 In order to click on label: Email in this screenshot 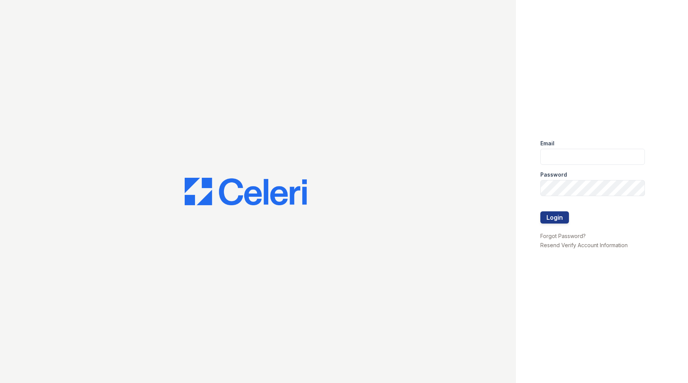, I will do `click(547, 143)`.